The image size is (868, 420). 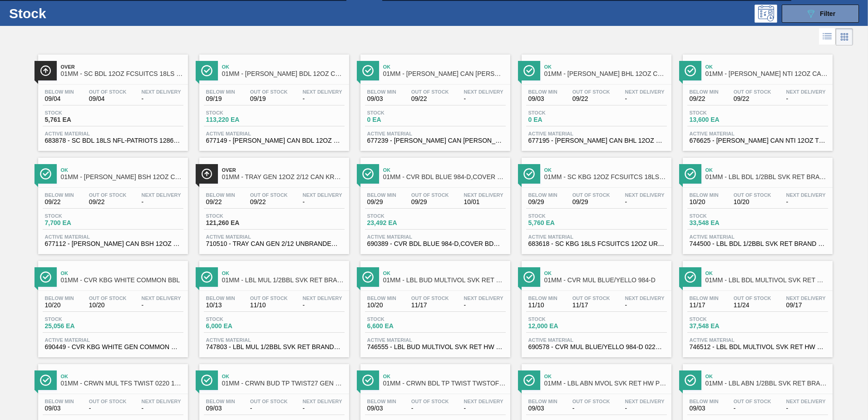 I want to click on span: 01MM - LBL ABN 1/2BBL SVK RET BRAND PPS #4, so click(x=767, y=383).